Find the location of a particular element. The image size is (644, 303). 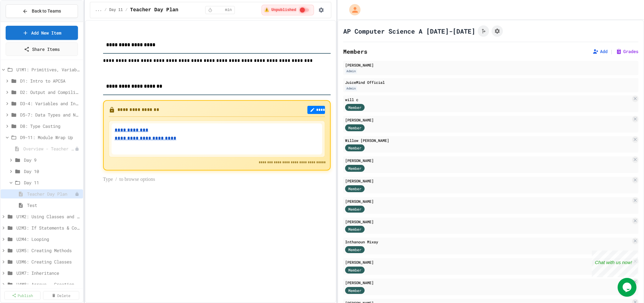

span: Overview - Teacher Only is located at coordinates (49, 149).